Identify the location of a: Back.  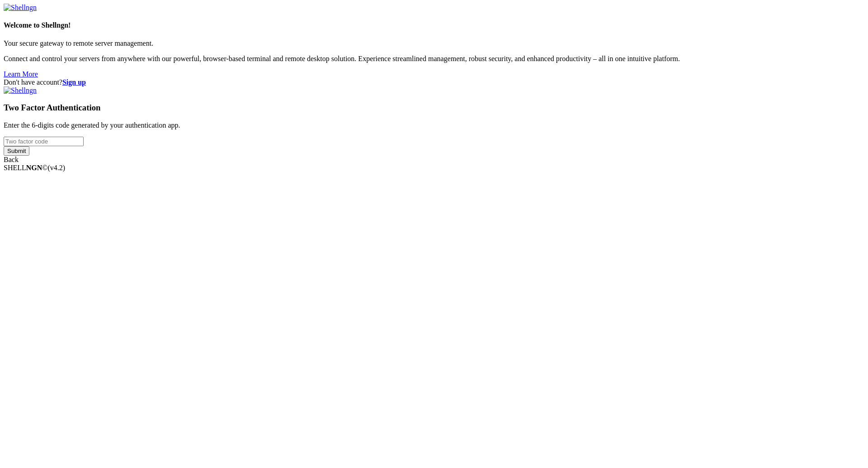
(11, 159).